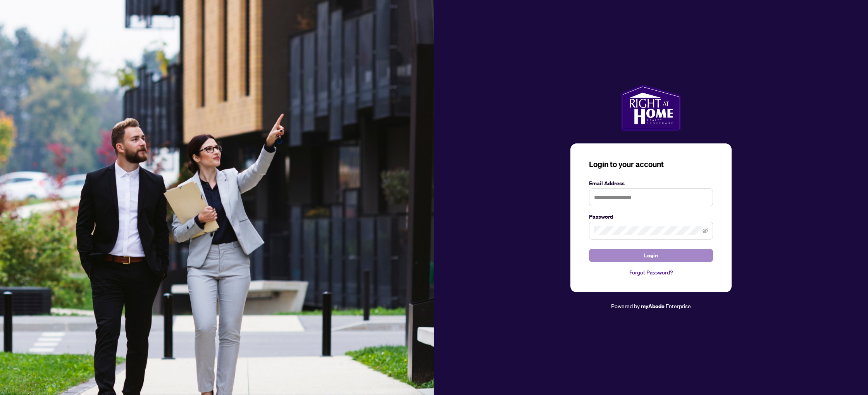 This screenshot has width=868, height=395. Describe the element at coordinates (651, 183) in the screenshot. I see `label: Email Address` at that location.